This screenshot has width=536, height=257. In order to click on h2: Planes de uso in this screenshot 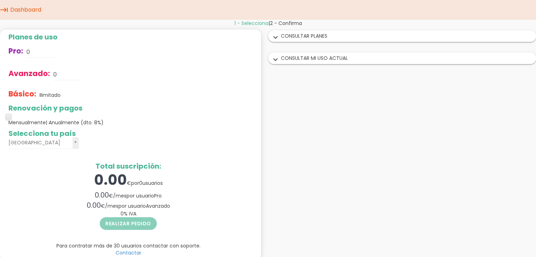, I will do `click(128, 37)`.